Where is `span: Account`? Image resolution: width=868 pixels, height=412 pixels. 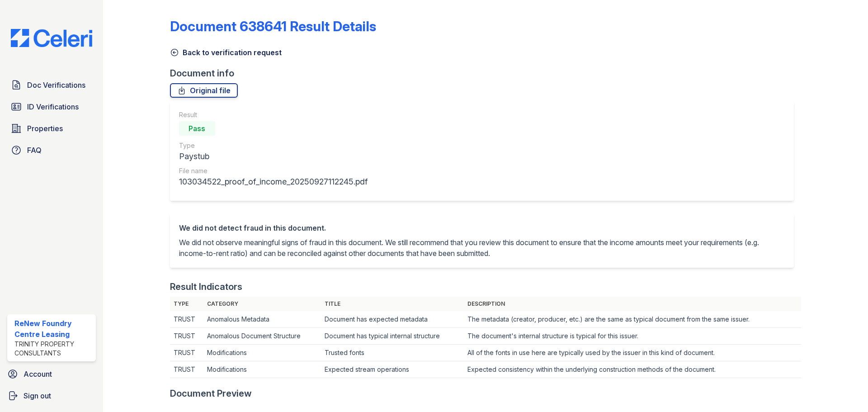
span: Account is located at coordinates (38, 374).